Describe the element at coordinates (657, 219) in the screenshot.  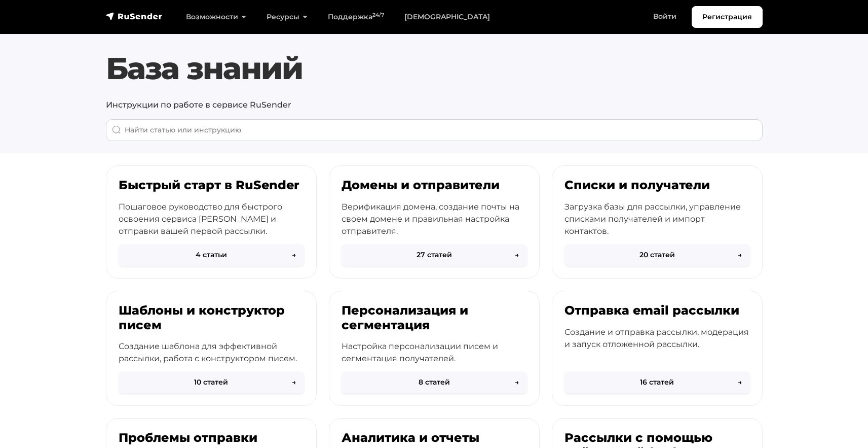
I see `p: Загрузка базы для рассылки, управление списками получателей и импорт контактов.` at that location.